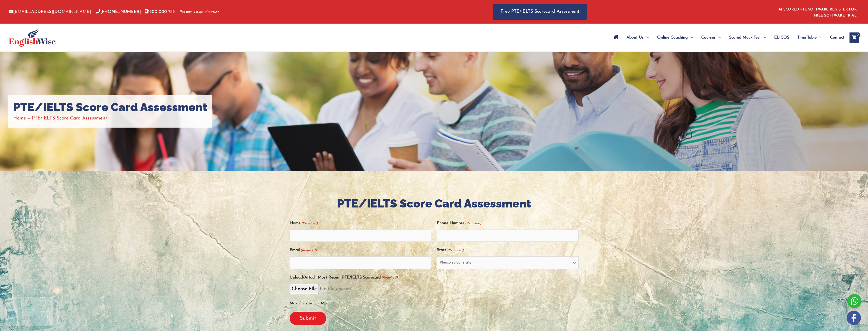 This screenshot has width=868, height=331. I want to click on span: PTE/IELTS Score Card Assessment, so click(69, 118).